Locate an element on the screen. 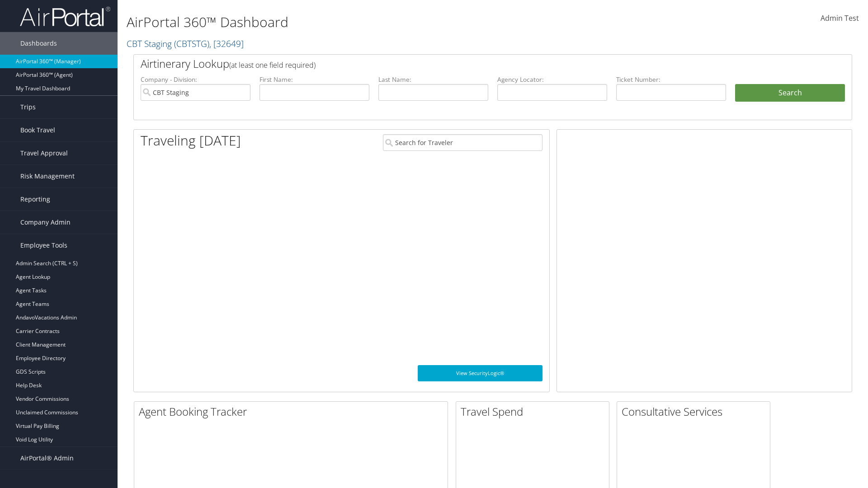 This screenshot has width=868, height=488. label: Agency Locator: is located at coordinates (551, 79).